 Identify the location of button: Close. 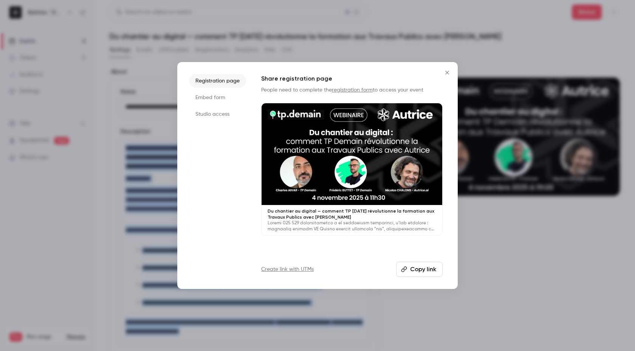
(447, 73).